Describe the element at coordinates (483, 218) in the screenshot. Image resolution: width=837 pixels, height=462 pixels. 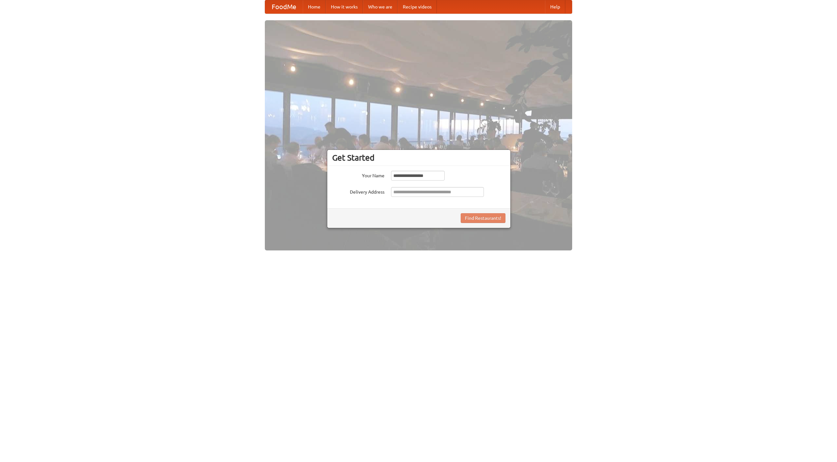
I see `button: Find Restaurants!` at that location.